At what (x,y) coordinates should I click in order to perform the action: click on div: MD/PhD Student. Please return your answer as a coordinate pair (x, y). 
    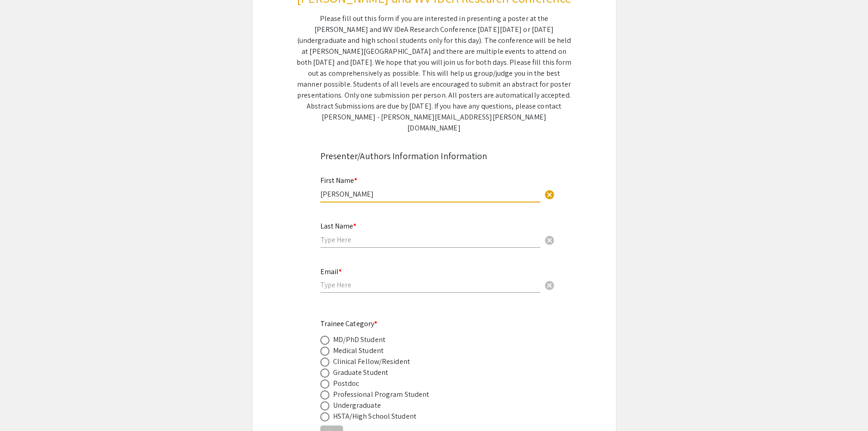
    Looking at the image, I should click on (359, 339).